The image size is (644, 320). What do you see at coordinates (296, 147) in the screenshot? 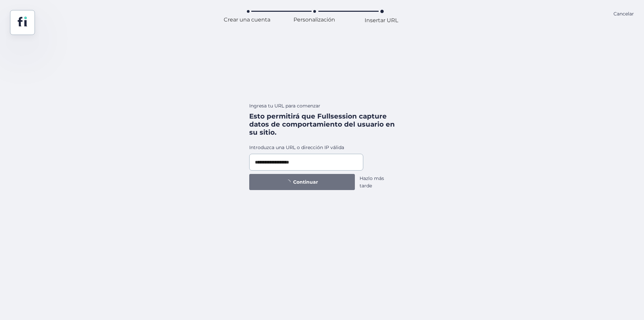
I see `font: Introduzca una URL o dirección IP válida` at bounding box center [296, 147].